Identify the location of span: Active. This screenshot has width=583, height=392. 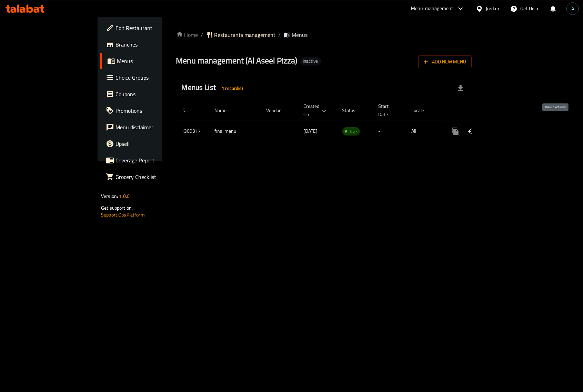
(351, 132).